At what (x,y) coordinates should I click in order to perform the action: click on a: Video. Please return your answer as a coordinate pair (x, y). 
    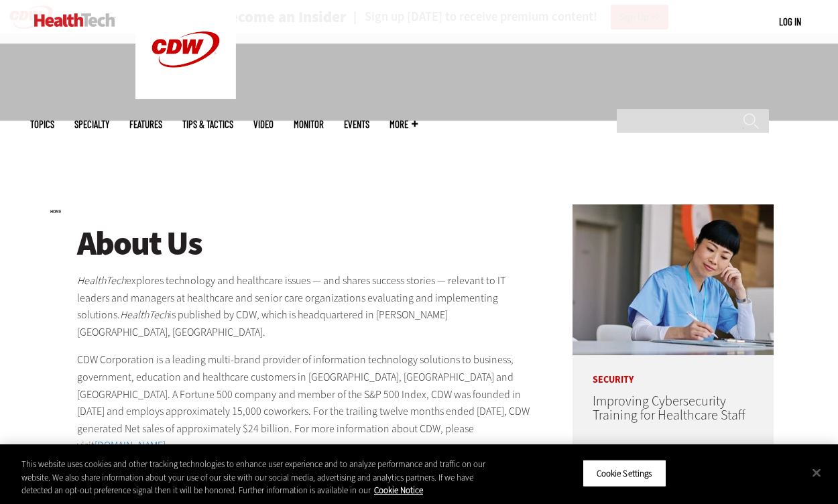
    Looking at the image, I should click on (264, 124).